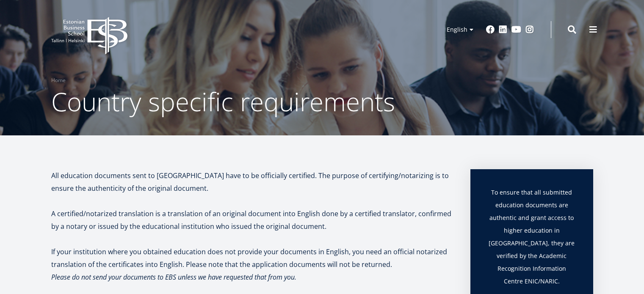 Image resolution: width=644 pixels, height=294 pixels. What do you see at coordinates (223, 101) in the screenshot?
I see `span: Country specific requirements` at bounding box center [223, 101].